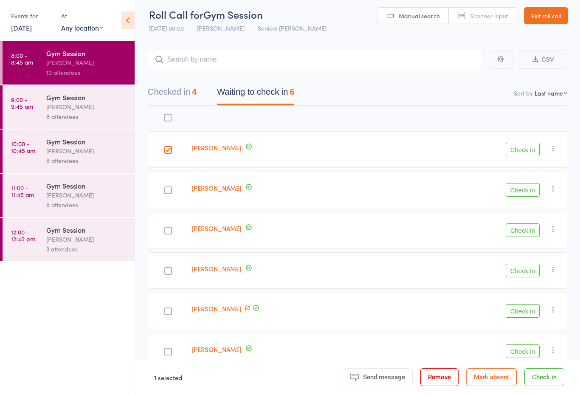  I want to click on time: 12:00 - 12:45 pm, so click(23, 236).